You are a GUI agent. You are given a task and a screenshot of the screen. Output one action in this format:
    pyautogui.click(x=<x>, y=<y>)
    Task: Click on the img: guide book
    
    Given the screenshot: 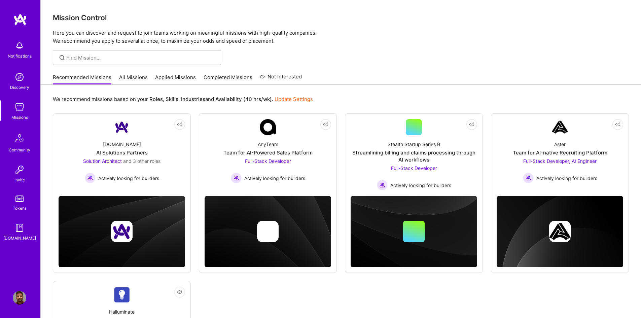 What is the action you would take?
    pyautogui.click(x=20, y=228)
    